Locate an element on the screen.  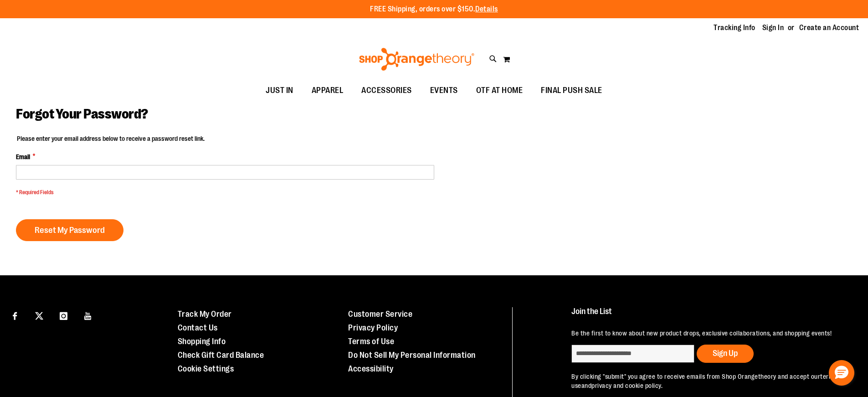
button: Hello, have a question? Let’s chat. is located at coordinates (842, 373).